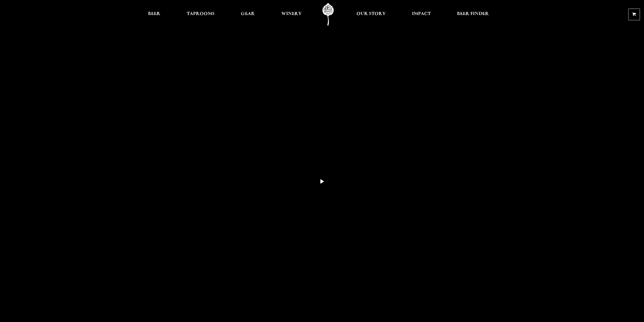 This screenshot has height=322, width=644. I want to click on a: Our Story, so click(371, 15).